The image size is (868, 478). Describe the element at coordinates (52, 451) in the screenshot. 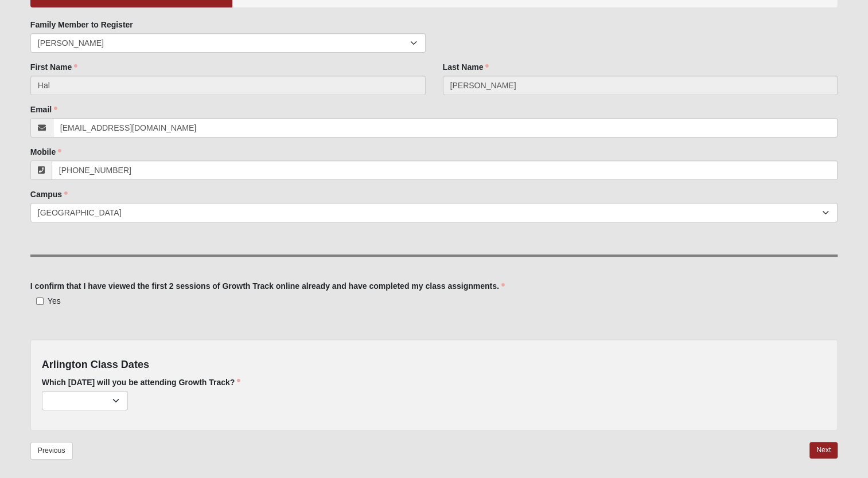

I see `a: Previous` at that location.